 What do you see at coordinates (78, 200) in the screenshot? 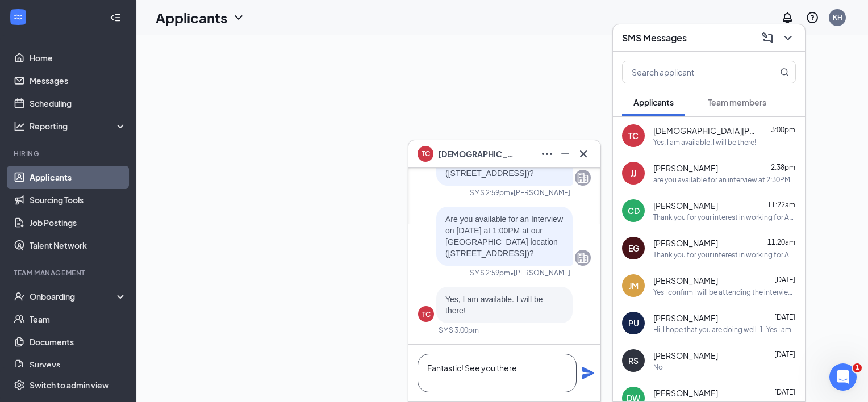
I see `a: Sourcing Tools` at bounding box center [78, 200].